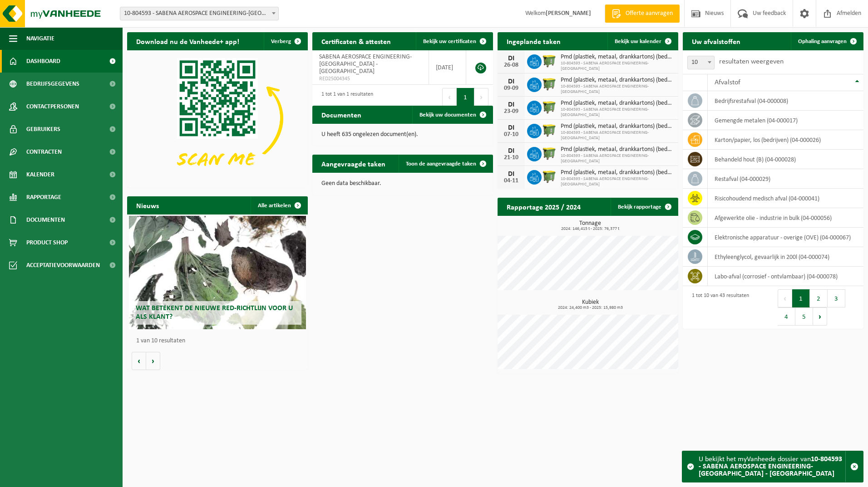  Describe the element at coordinates (638, 41) in the screenshot. I see `span: Bekijk uw kalender` at that location.